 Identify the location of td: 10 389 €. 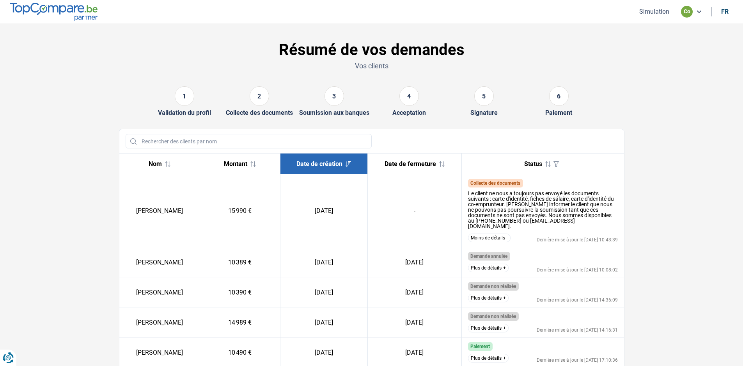
(240, 262).